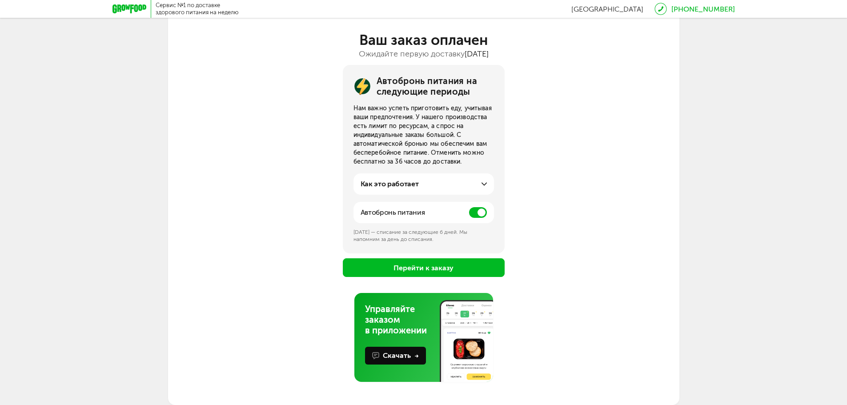 This screenshot has width=847, height=405. I want to click on div: Ожидайте первую доставку, so click(424, 54).